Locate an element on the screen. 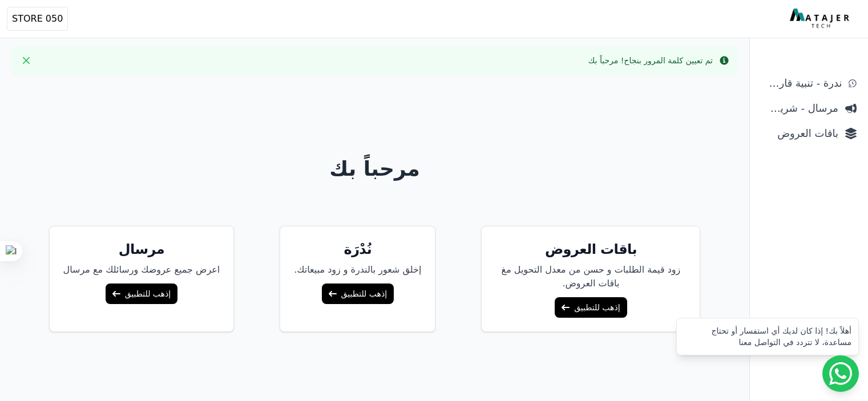 The height and width of the screenshot is (401, 868). p: زود قيمة الطلبات و حسن من معدل التحويل مغ باقات العروض. is located at coordinates (591, 276).